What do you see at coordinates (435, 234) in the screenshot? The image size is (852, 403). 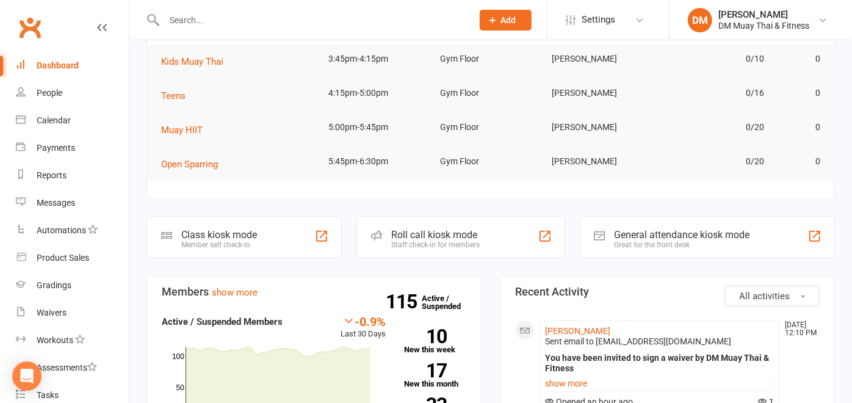 I see `div: Roll call kiosk mode` at bounding box center [435, 234].